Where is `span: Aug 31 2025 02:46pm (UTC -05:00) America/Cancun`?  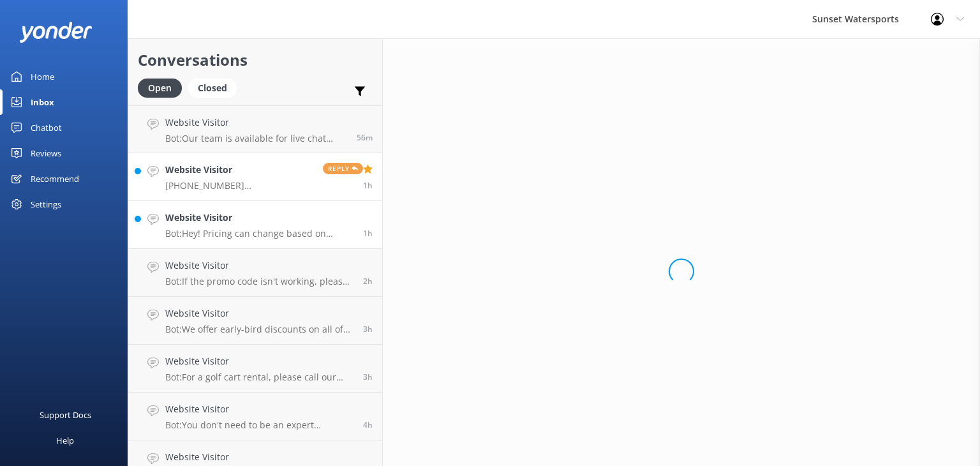 span: Aug 31 2025 02:46pm (UTC -05:00) America/Cancun is located at coordinates (367, 377).